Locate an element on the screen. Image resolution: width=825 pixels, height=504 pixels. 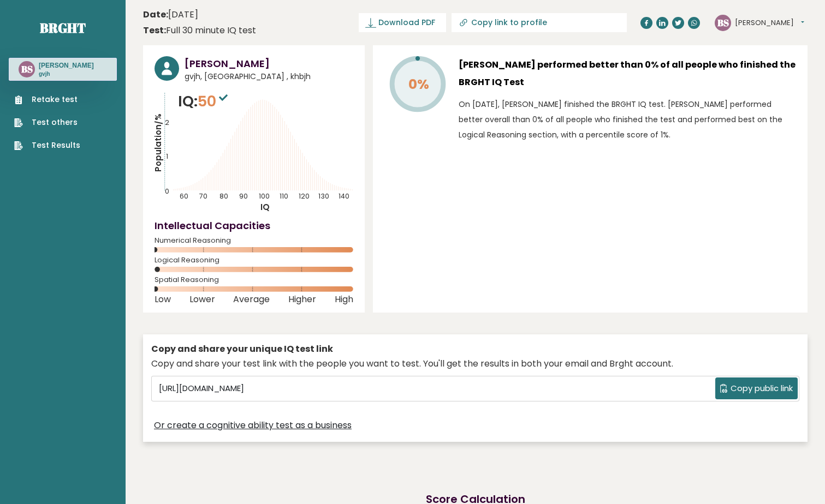
a: Test Results is located at coordinates (47, 145).